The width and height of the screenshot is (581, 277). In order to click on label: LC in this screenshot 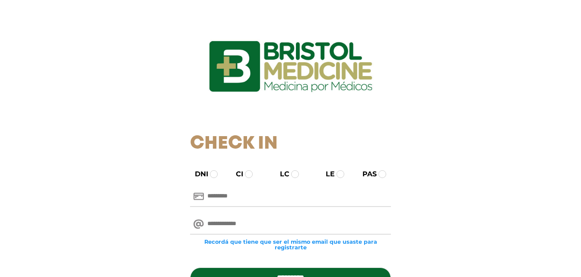, I will do `click(281, 174)`.